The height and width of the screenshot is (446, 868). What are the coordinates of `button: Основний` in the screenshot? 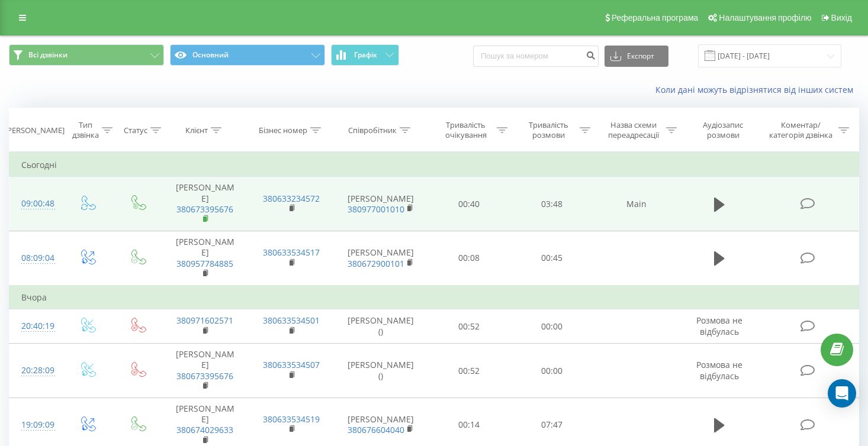 It's located at (247, 55).